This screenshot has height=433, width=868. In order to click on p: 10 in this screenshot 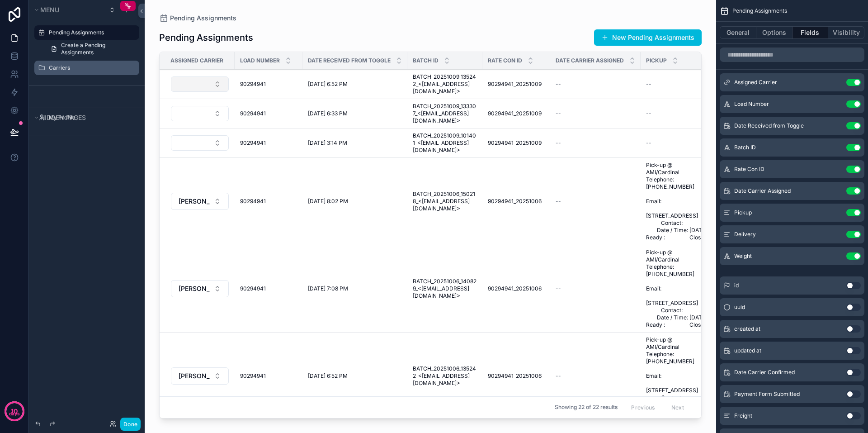, I will do `click(14, 411)`.